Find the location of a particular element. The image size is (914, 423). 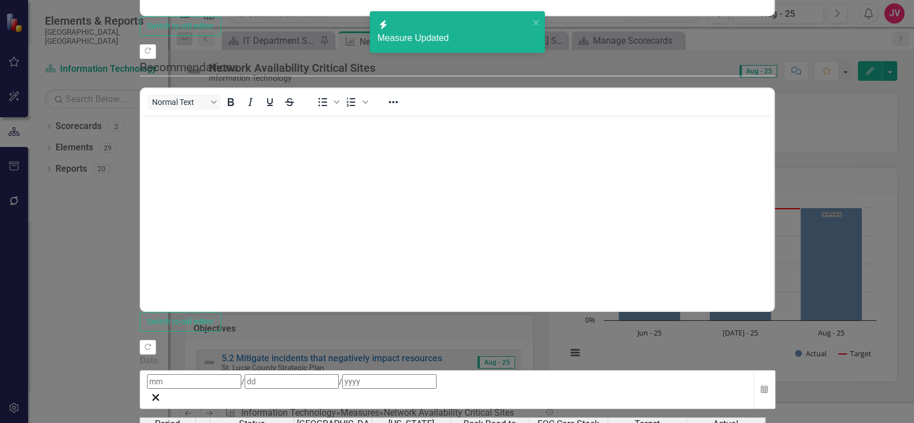

div: Measure Updated is located at coordinates (453, 38).